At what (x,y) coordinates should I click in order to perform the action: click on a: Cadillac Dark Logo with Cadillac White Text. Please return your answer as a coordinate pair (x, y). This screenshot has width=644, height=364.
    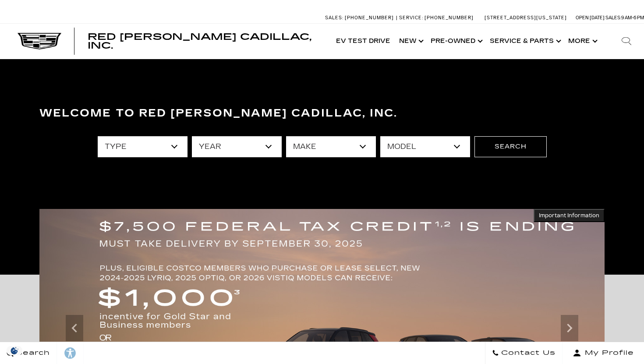
    Looking at the image, I should click on (40, 41).